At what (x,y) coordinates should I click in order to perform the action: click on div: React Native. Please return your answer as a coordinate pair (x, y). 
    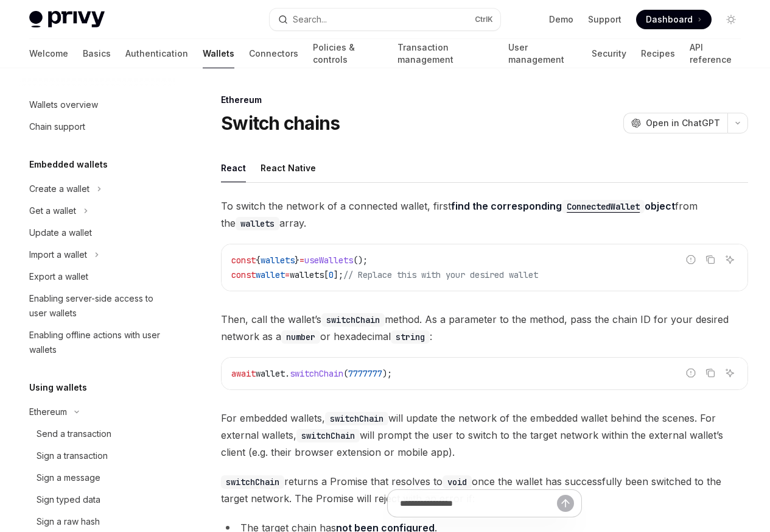
    Looking at the image, I should click on (288, 168).